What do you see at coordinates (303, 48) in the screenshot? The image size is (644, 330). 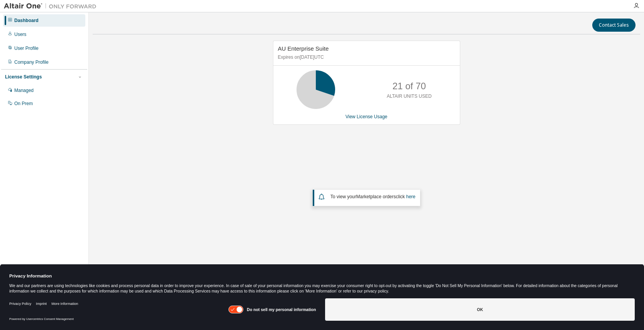 I see `span: AU Enterprise Suite` at bounding box center [303, 48].